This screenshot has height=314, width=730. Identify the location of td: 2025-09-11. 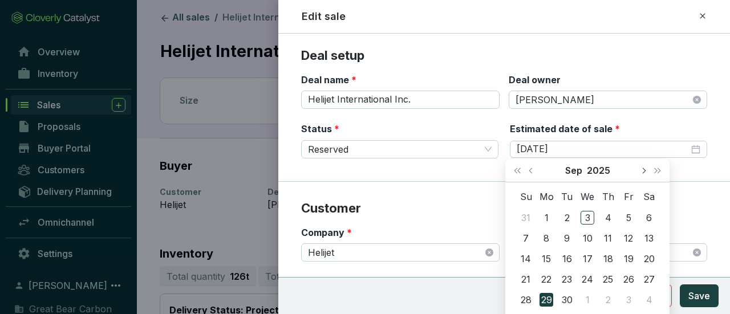
(608, 238).